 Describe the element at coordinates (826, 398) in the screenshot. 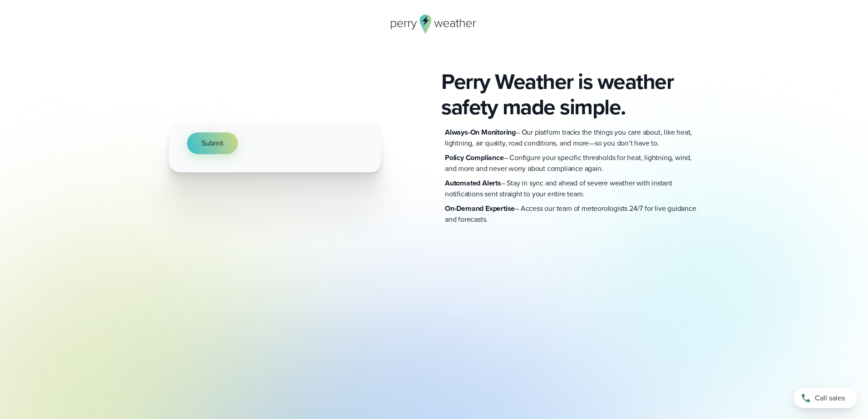

I see `a: Call sales` at that location.